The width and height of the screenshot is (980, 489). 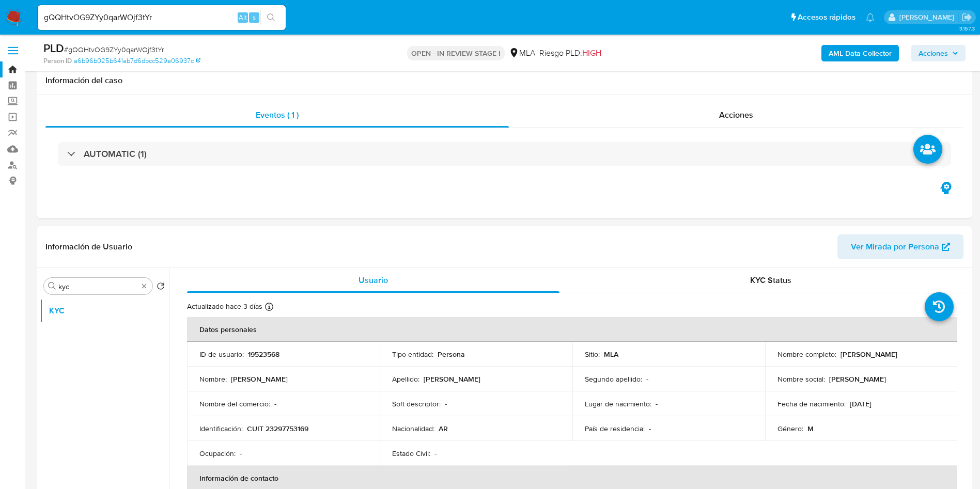 I want to click on p: País de residencia :, so click(x=615, y=429).